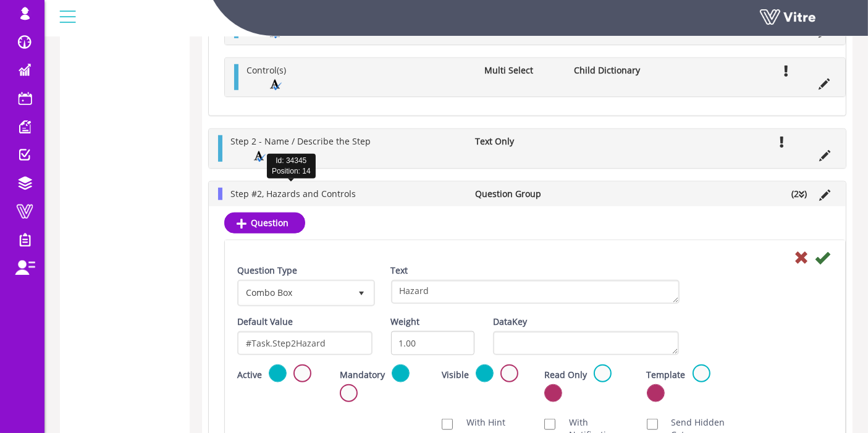 The image size is (868, 433). Describe the element at coordinates (265, 322) in the screenshot. I see `label: Default Value` at that location.